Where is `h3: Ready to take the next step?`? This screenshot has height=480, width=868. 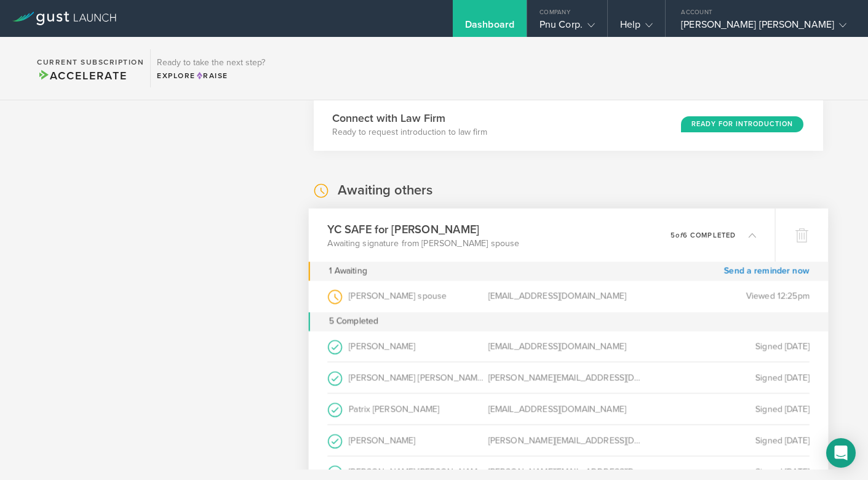
h3: Ready to take the next step? is located at coordinates (211, 63).